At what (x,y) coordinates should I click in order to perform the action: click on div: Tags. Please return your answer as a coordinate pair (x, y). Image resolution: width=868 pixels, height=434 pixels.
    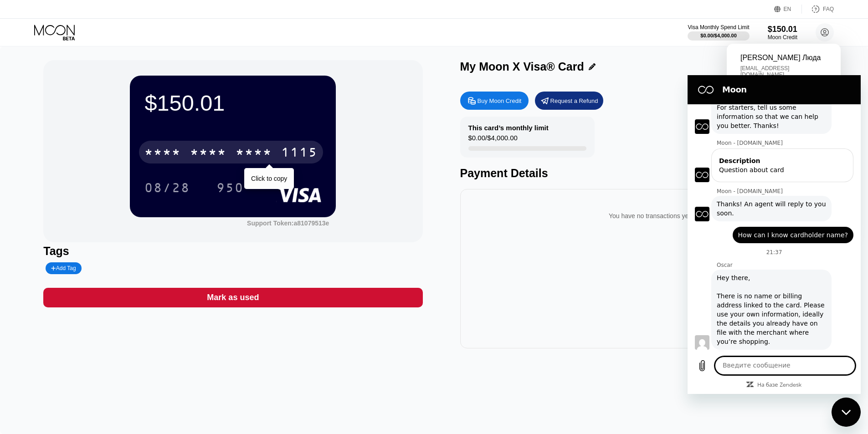
    Looking at the image, I should click on (233, 251).